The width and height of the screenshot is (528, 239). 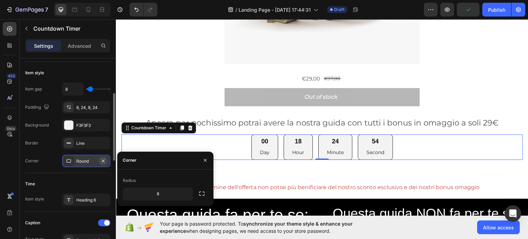 What do you see at coordinates (70, 29) in the screenshot?
I see `p: Countdown Timer` at bounding box center [70, 29].